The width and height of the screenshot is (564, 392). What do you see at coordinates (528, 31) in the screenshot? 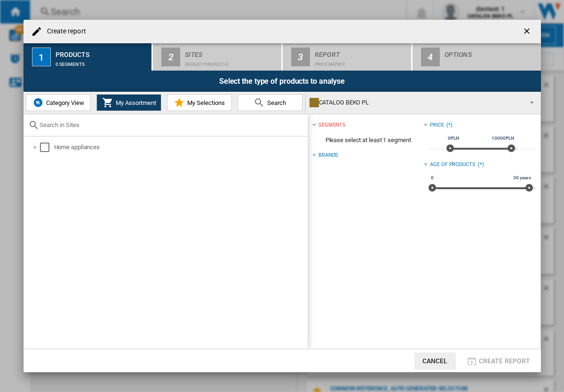
I see `button: getI18NText('BUTTONS.CLOSE_DIALOG')` at bounding box center [528, 31].